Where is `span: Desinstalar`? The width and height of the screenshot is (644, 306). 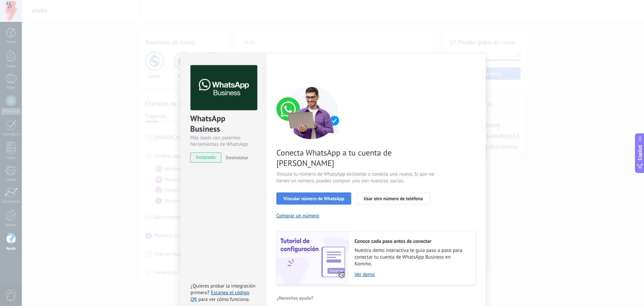 span: Desinstalar is located at coordinates (237, 157).